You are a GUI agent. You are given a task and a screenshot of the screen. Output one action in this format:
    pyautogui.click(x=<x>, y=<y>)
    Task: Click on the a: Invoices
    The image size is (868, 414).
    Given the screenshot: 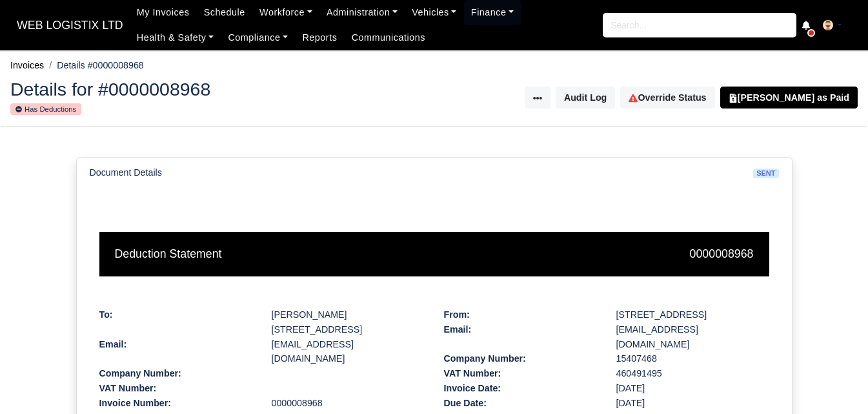 What is the action you would take?
    pyautogui.click(x=27, y=66)
    